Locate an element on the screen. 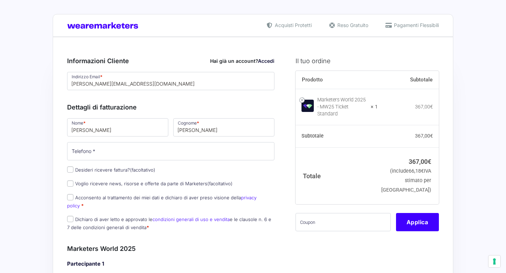 The image size is (506, 273). input: Cognome * is located at coordinates (224, 127).